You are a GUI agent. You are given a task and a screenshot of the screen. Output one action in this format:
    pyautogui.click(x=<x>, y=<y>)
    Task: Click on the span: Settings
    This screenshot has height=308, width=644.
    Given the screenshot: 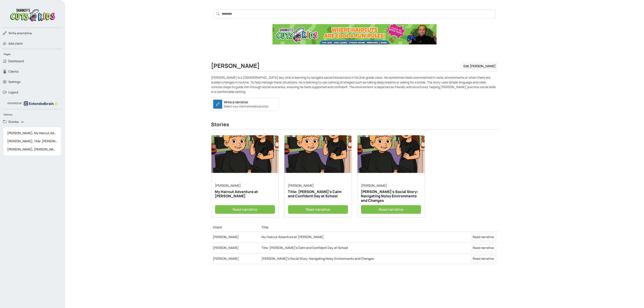 What is the action you would take?
    pyautogui.click(x=14, y=82)
    